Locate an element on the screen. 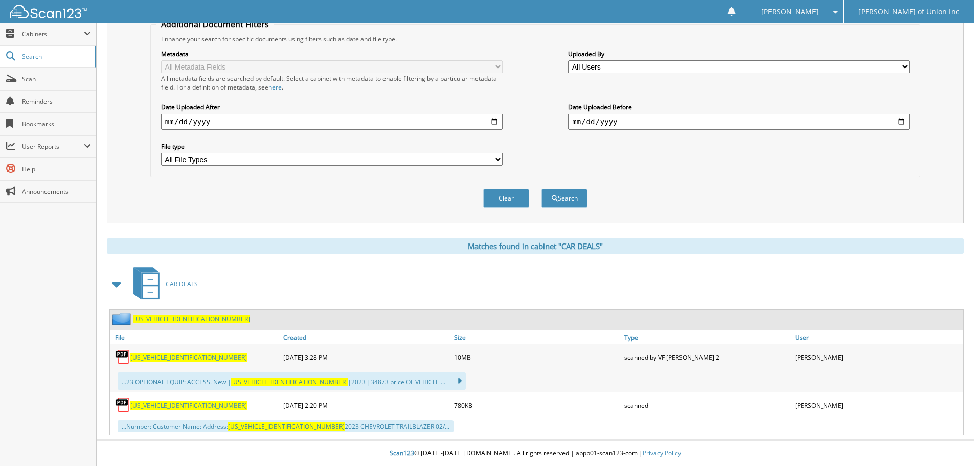 This screenshot has height=466, width=974. span: Bookmarks is located at coordinates (56, 124).